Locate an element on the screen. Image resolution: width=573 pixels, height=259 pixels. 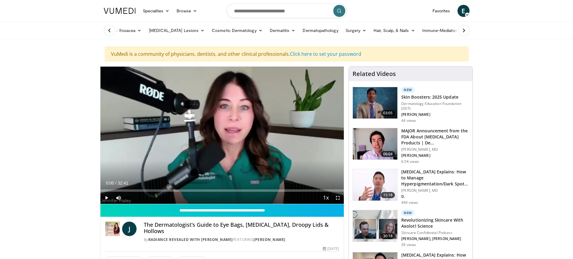
div: Progress Bar is located at coordinates (222, 190).